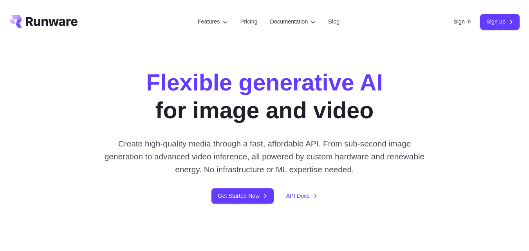 This screenshot has width=529, height=251. Describe the element at coordinates (293, 22) in the screenshot. I see `label: Documentation` at that location.